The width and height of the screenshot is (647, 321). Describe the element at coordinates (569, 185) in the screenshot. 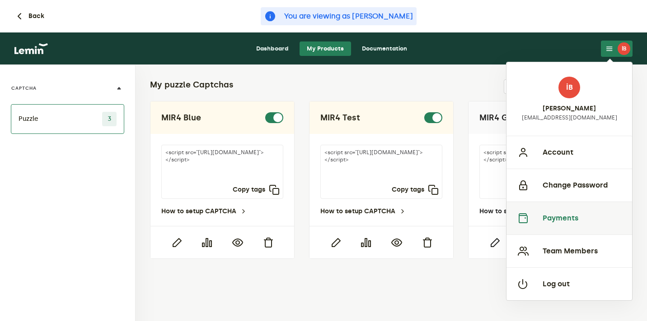

I see `button: Change Password` at that location.